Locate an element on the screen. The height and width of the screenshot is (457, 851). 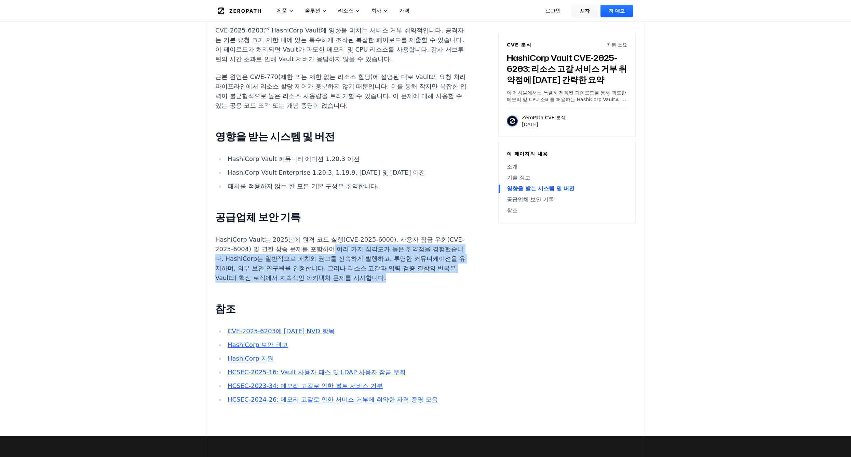
img: ZeroPath CVE 분석 is located at coordinates (512, 121).